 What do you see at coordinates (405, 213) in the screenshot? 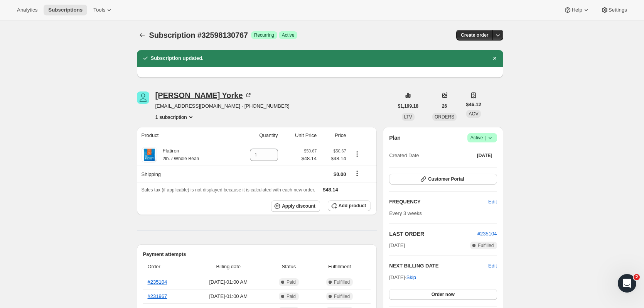
I see `span: Every 3 weeks` at bounding box center [405, 213].